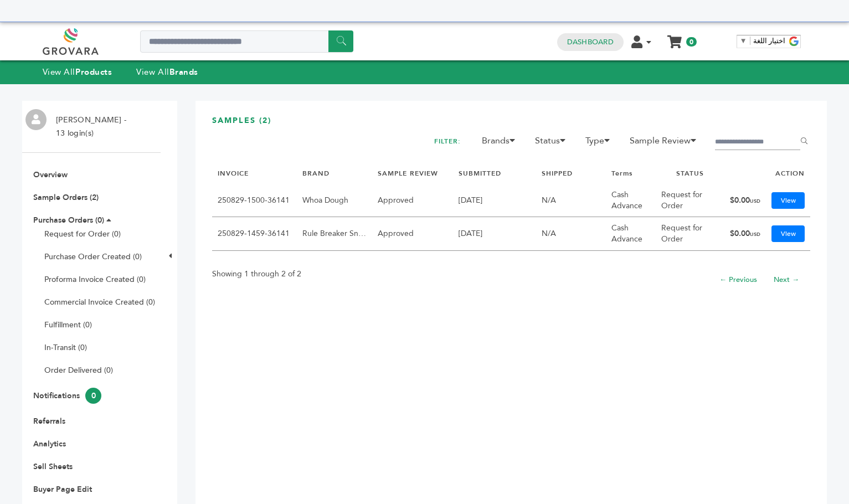 The width and height of the screenshot is (849, 504). Describe the element at coordinates (184, 72) in the screenshot. I see `strong: Brands` at that location.